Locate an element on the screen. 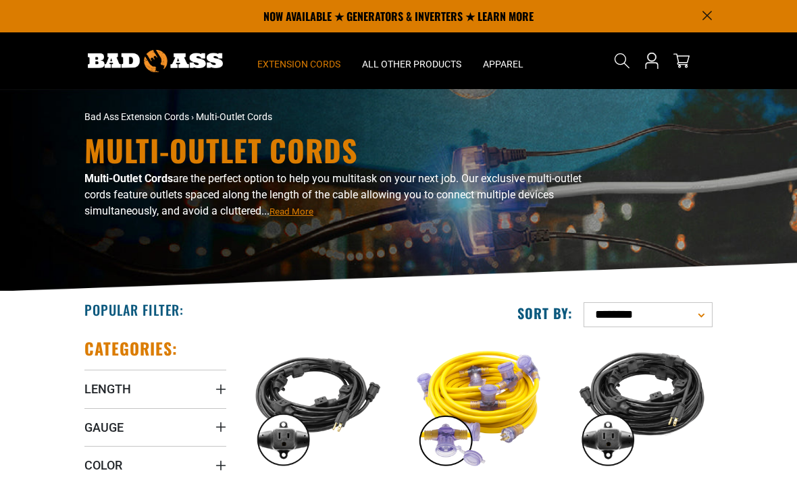  span: Extension Cords is located at coordinates (298, 64).